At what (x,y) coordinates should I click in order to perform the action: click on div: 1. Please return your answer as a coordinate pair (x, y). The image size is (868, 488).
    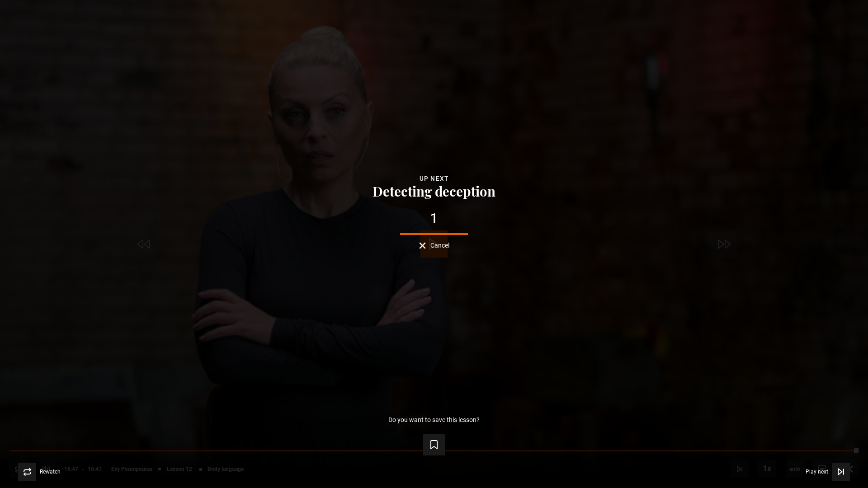
    Looking at the image, I should click on (434, 219).